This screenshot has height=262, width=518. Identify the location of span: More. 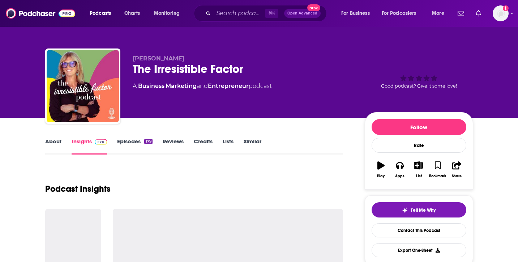
(438, 13).